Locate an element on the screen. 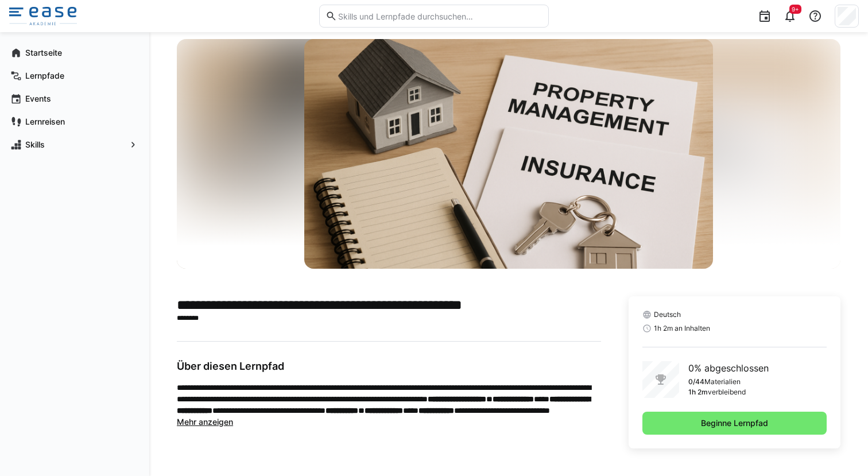  span: 9+ is located at coordinates (795, 9).